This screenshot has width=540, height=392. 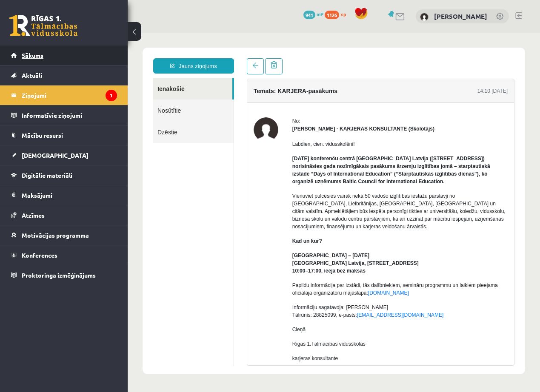 What do you see at coordinates (64, 215) in the screenshot?
I see `a: Atzīmes` at bounding box center [64, 215].